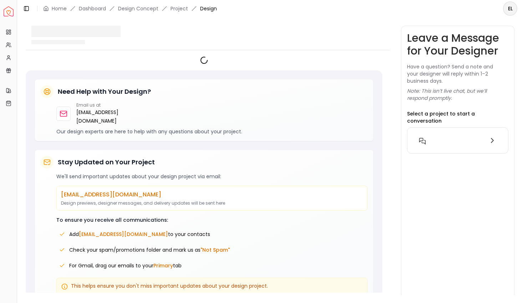 The image size is (523, 303). I want to click on p: To ensure you receive all communications:, so click(212, 220).